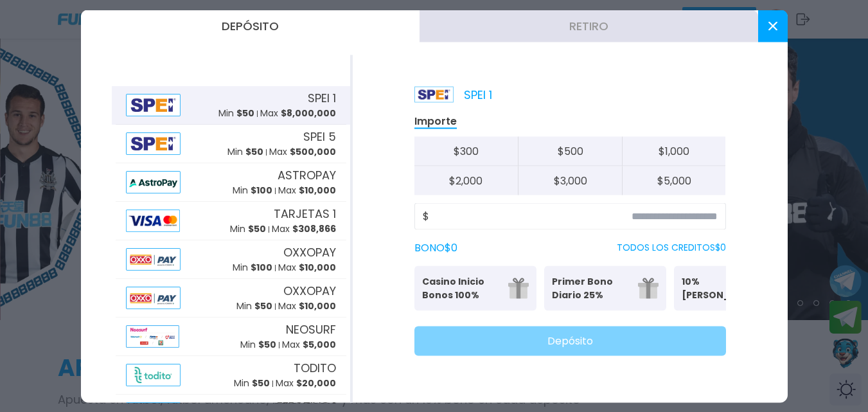 The width and height of the screenshot is (868, 412). I want to click on span: $ 8,000,000, so click(308, 113).